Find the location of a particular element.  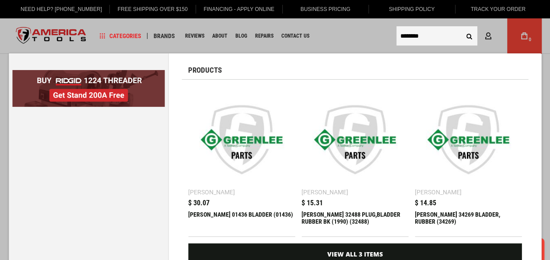

button: Open LiveChat chat widget is located at coordinates (106, 17).